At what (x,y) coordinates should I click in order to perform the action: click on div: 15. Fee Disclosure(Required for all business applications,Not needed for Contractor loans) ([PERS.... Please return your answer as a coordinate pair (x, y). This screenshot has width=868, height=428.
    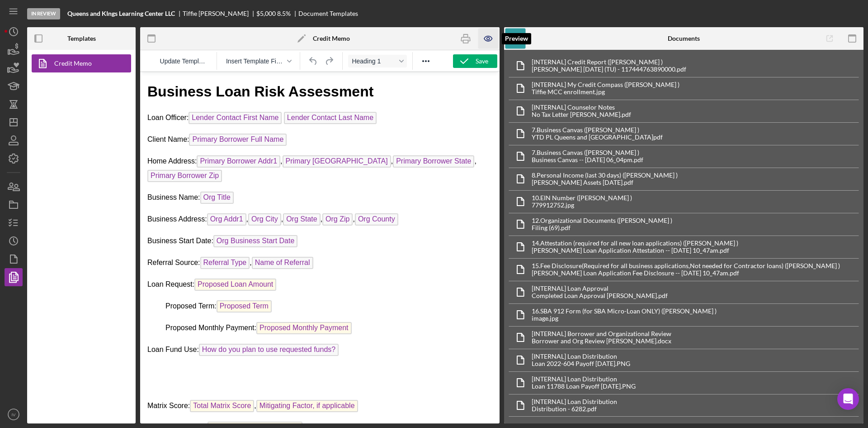
    Looking at the image, I should click on (686, 266).